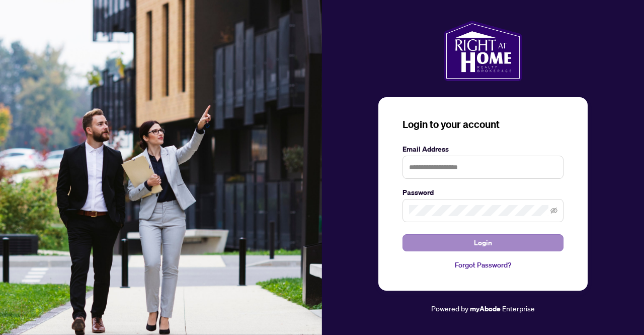 This screenshot has width=644, height=335. What do you see at coordinates (519, 308) in the screenshot?
I see `span: Enterprise` at bounding box center [519, 308].